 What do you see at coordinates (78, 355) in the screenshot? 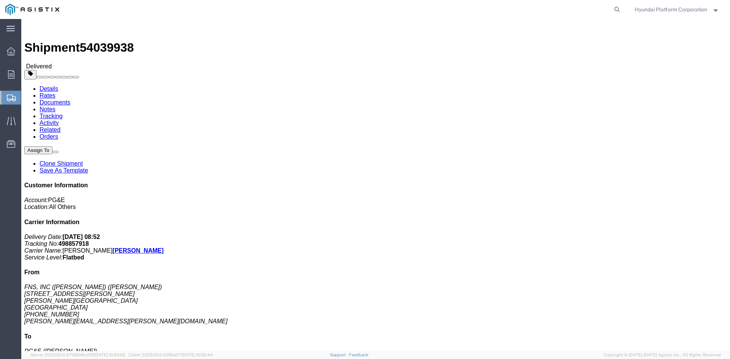
I see `span: Server: 2025.20.0-970904bc0f3` at bounding box center [78, 355].